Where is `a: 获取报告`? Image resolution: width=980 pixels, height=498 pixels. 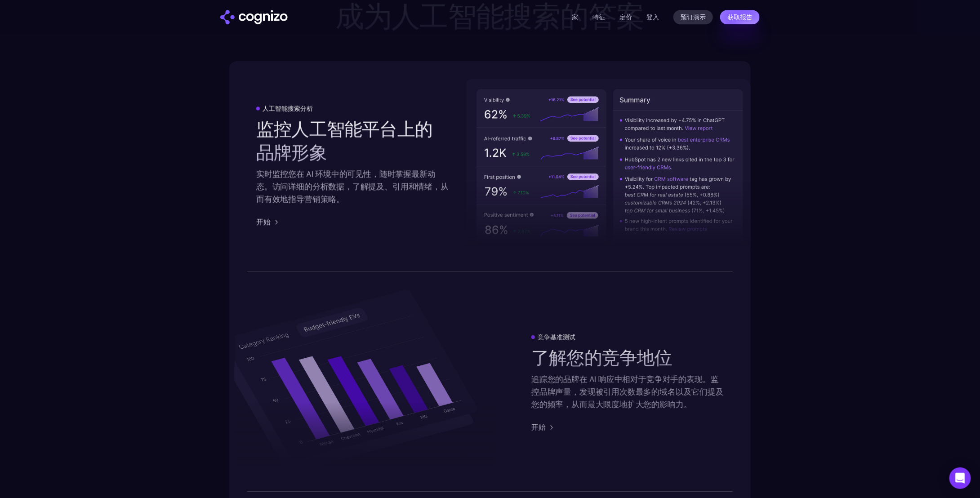 a: 获取报告 is located at coordinates (740, 17).